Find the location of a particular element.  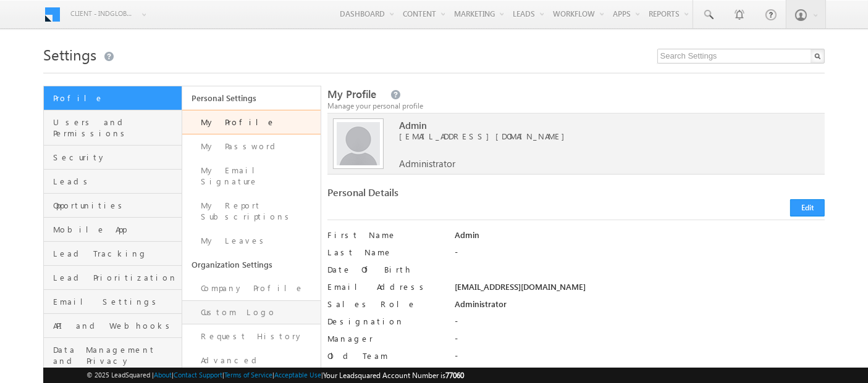

a: Data Management and Privacy is located at coordinates (112, 356).